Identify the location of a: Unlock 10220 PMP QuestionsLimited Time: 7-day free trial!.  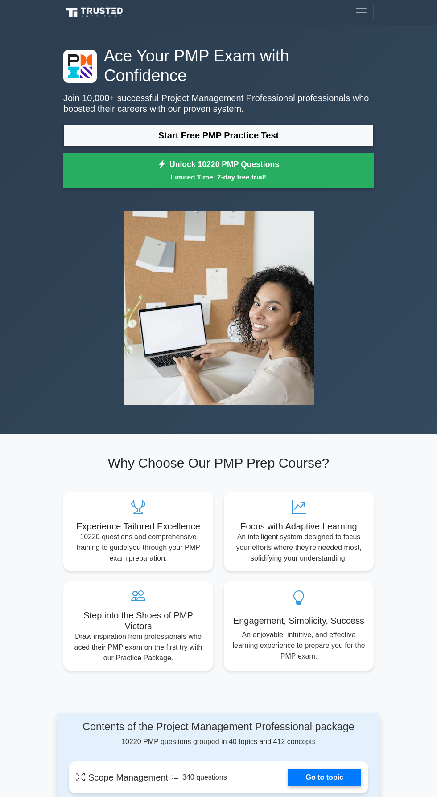
(218, 171).